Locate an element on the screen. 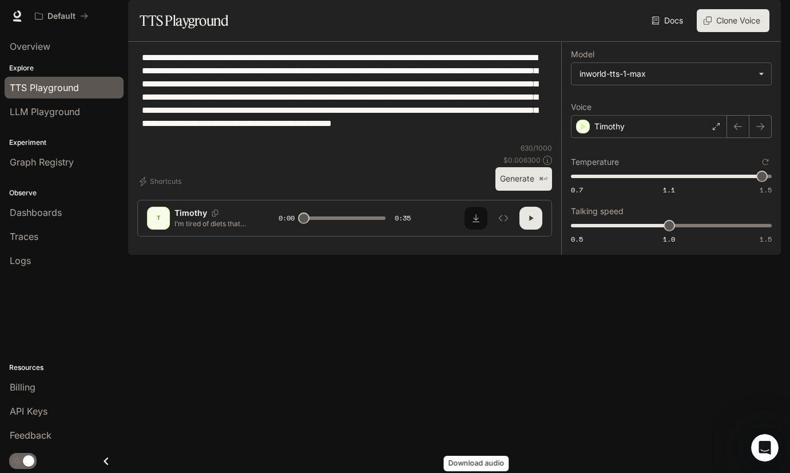  button: Download audio is located at coordinates (476, 218).